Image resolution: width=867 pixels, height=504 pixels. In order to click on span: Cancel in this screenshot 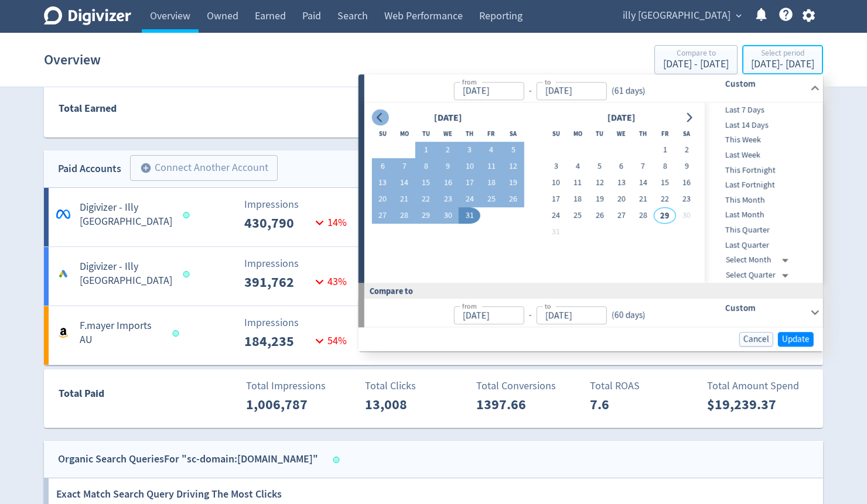, I will do `click(756, 339)`.